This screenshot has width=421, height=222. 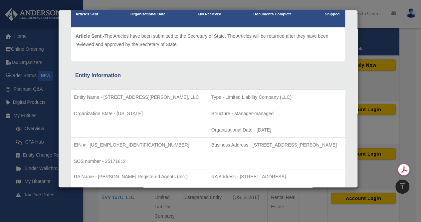 I want to click on p: Articles Sent, so click(x=87, y=14).